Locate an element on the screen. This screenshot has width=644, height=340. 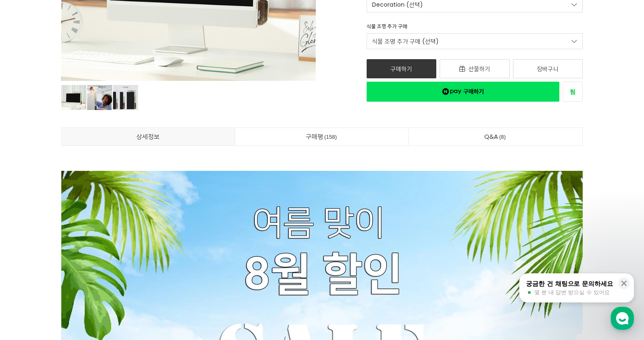
a: 구매평158 is located at coordinates (322, 137).